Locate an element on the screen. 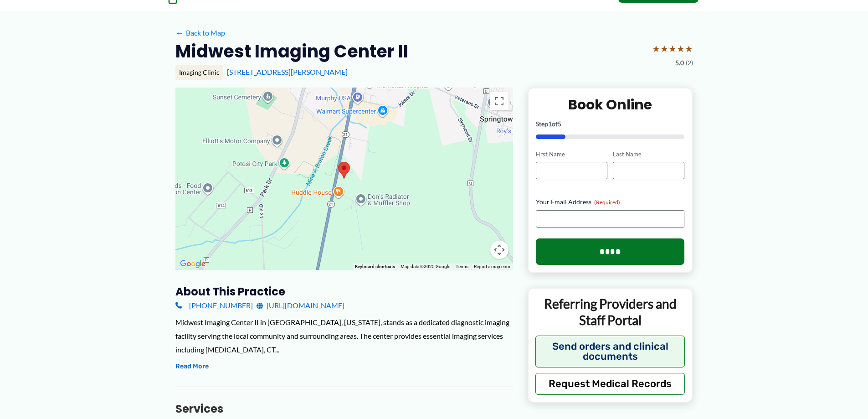 This screenshot has height=419, width=868. a: ←Back to Map is located at coordinates (200, 33).